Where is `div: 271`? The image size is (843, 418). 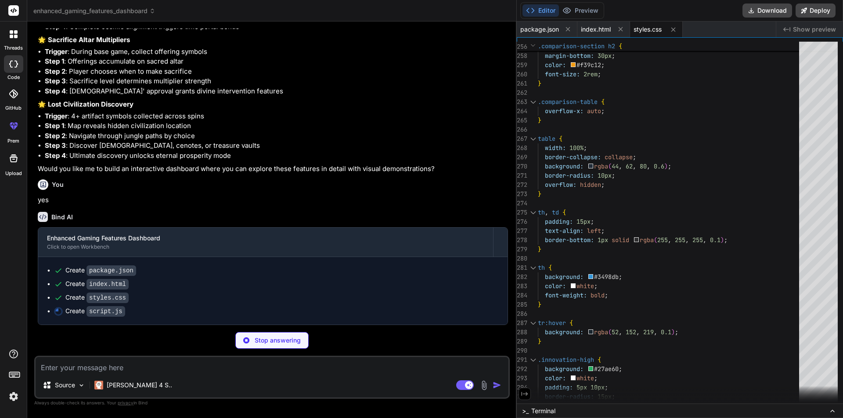
div: 271 is located at coordinates (522, 176).